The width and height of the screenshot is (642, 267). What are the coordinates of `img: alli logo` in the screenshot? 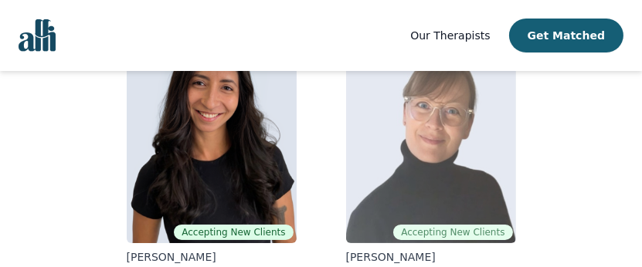 It's located at (37, 36).